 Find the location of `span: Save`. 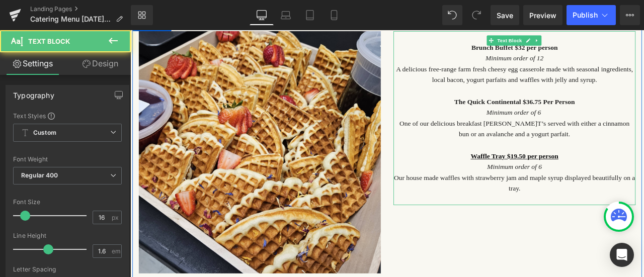

span: Save is located at coordinates (505, 15).